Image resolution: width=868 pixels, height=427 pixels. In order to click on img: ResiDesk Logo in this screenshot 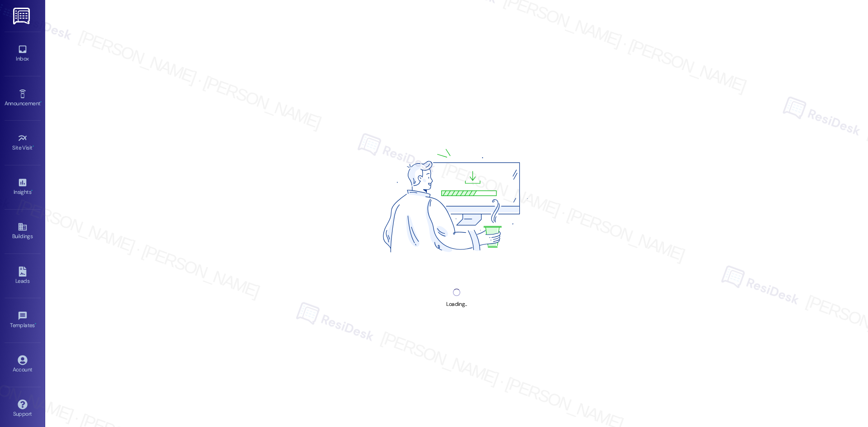, I will do `click(22, 16)`.